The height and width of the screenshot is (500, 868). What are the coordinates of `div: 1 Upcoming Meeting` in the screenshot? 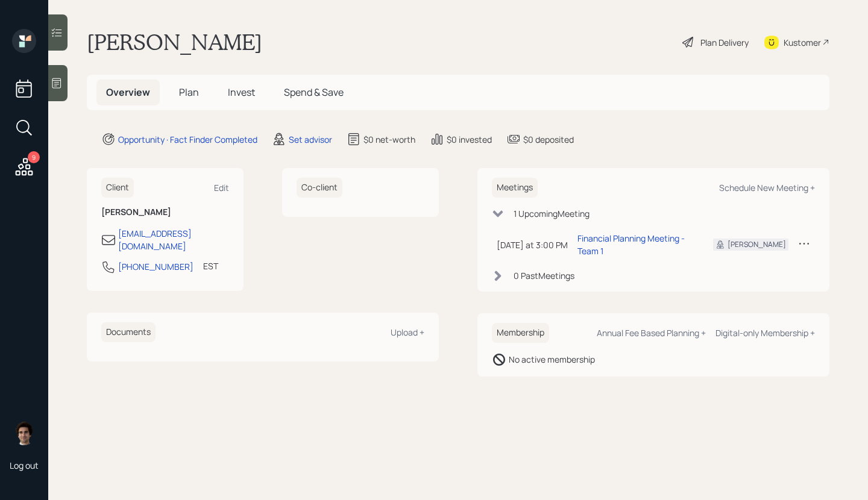 It's located at (552, 213).